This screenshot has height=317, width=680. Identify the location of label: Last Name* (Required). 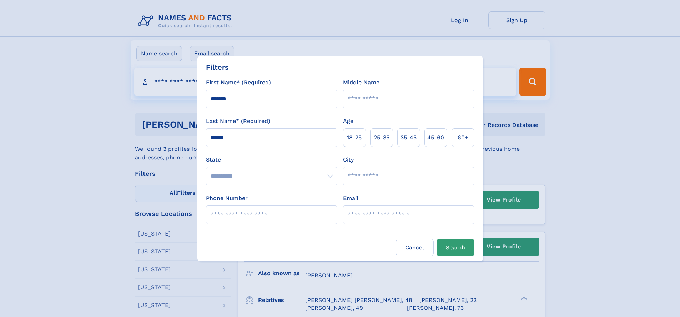
(238, 121).